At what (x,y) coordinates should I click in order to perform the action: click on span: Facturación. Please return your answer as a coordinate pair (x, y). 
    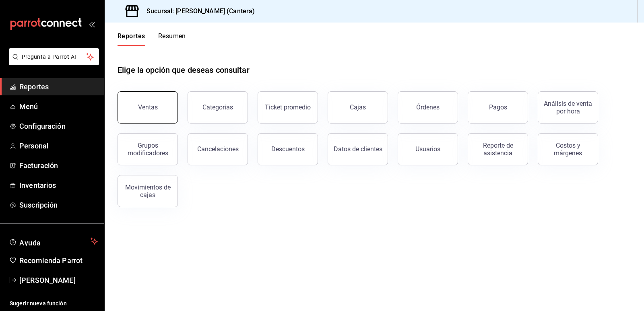
    Looking at the image, I should click on (58, 165).